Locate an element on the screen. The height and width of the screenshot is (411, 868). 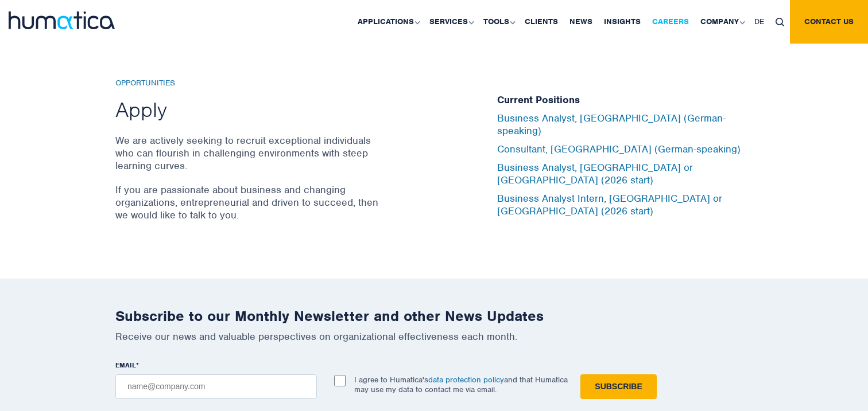
a: data protection policy is located at coordinates (466, 379).